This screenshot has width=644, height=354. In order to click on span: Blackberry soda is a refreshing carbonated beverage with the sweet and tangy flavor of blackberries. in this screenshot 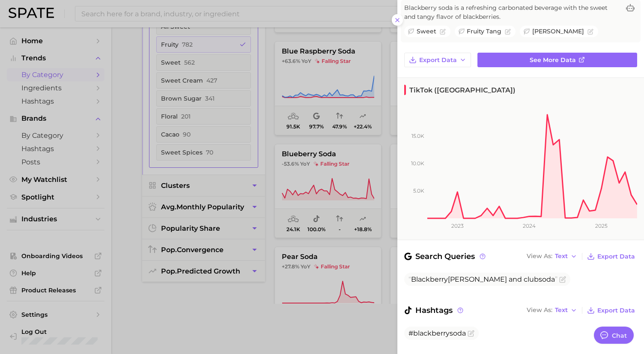, I will do `click(512, 13)`.